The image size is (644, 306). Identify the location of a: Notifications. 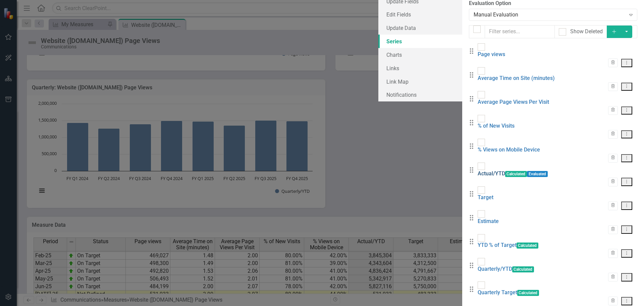
(420, 95).